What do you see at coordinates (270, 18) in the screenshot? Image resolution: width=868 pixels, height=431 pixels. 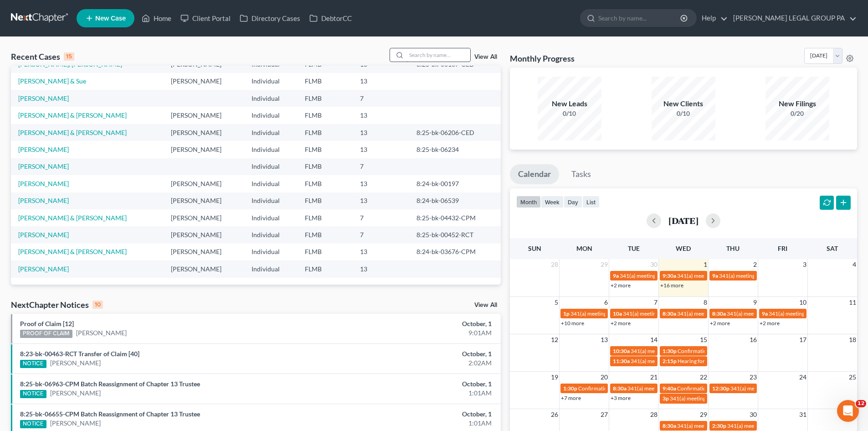 I see `a: Directory Cases` at bounding box center [270, 18].